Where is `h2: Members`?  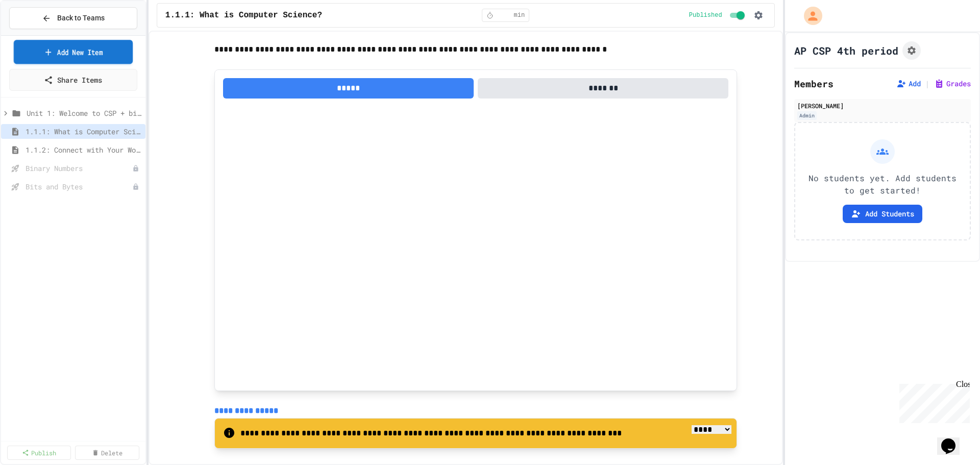
h2: Members is located at coordinates (814, 84).